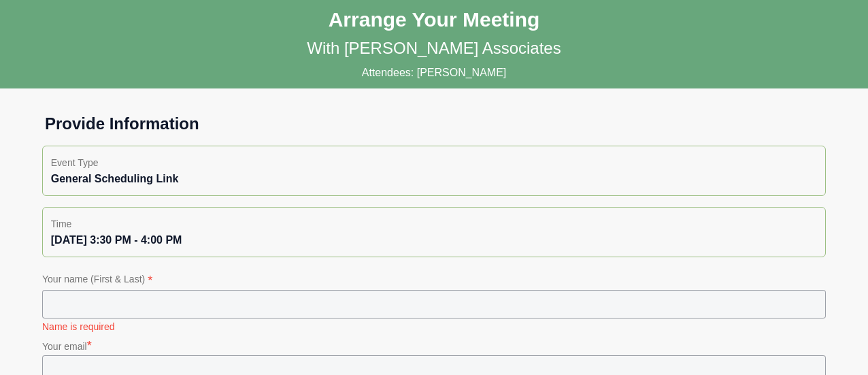 This screenshot has height=375, width=868. I want to click on p: Event Type, so click(434, 163).